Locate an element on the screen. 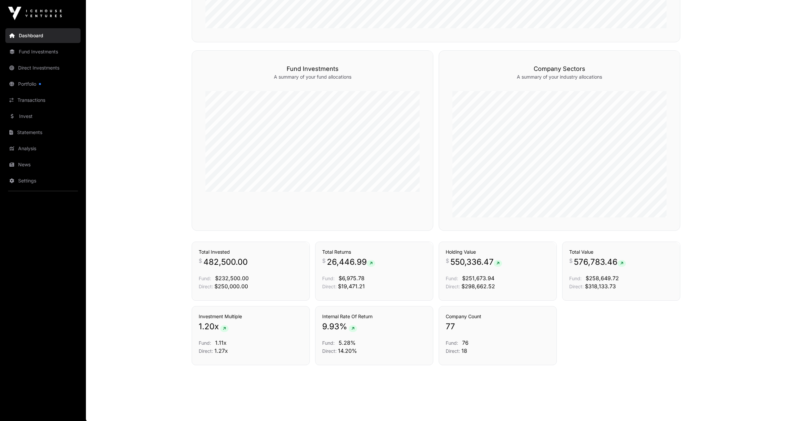 This screenshot has height=421, width=786. span: 1.27x is located at coordinates (221, 351).